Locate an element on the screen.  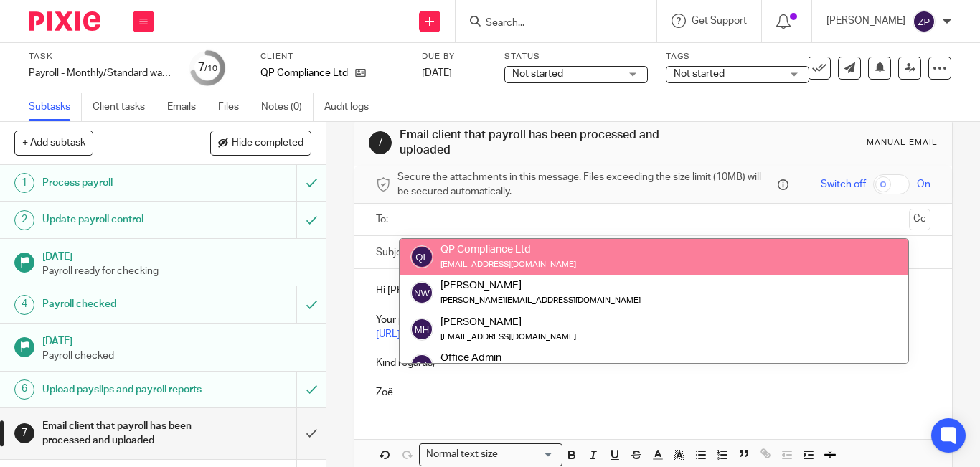
a: Emails is located at coordinates (188, 106).